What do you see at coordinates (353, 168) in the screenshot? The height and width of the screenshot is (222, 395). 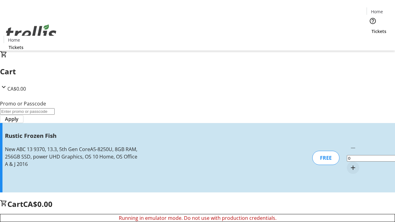 I see `button: Increment by one` at bounding box center [353, 168].